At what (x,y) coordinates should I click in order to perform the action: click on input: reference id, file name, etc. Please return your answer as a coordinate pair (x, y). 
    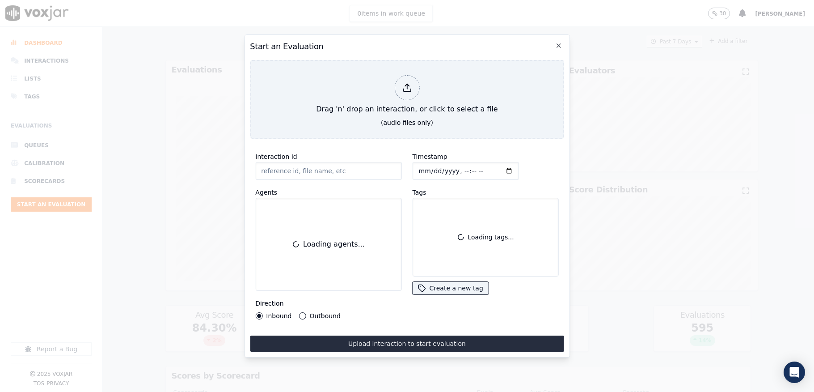
    Looking at the image, I should click on (328, 171).